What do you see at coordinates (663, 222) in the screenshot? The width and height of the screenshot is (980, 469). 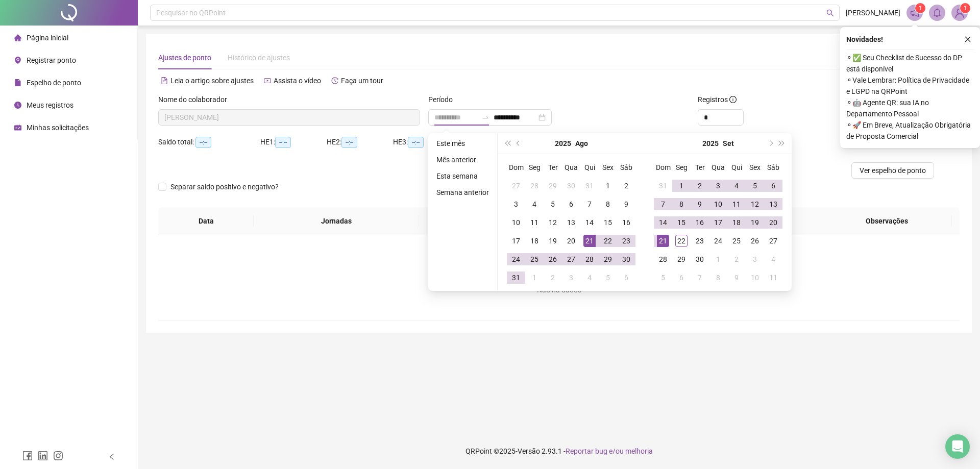 I see `td: 2025-09-14` at bounding box center [663, 222].